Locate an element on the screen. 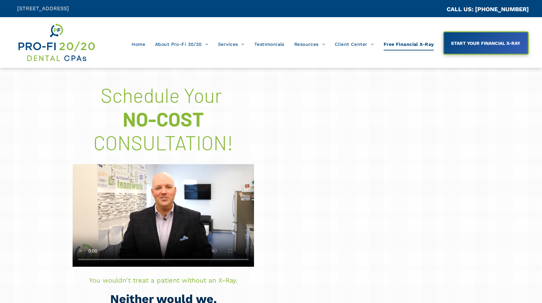  a: Free Financial X-Ray is located at coordinates (409, 44).